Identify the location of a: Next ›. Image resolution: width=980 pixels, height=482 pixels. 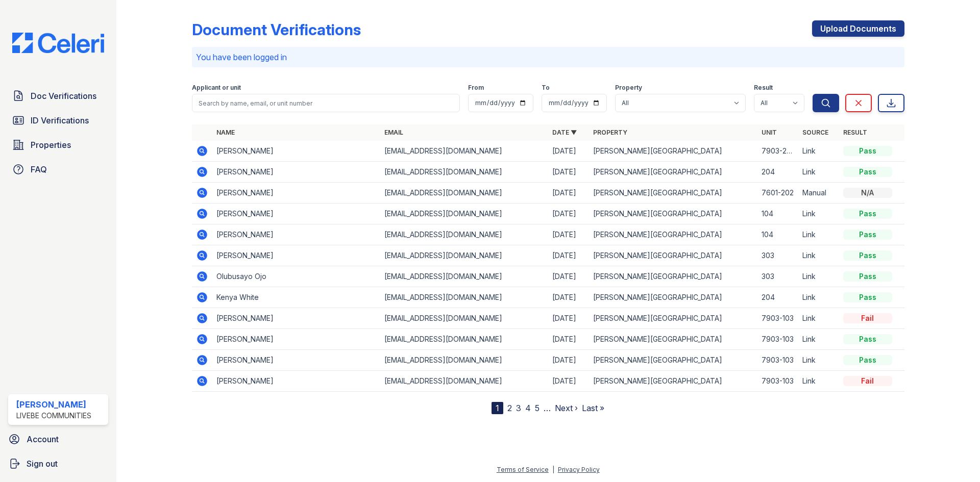
(566, 408).